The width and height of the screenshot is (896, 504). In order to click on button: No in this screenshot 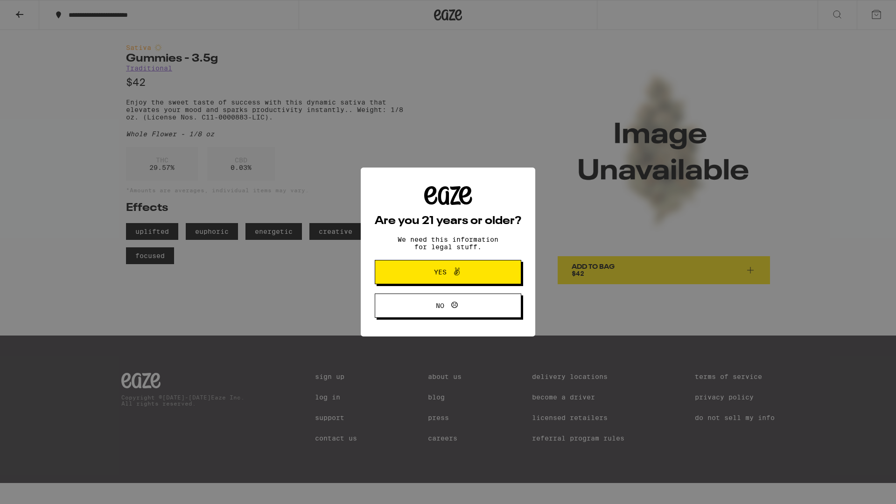, I will do `click(448, 306)`.